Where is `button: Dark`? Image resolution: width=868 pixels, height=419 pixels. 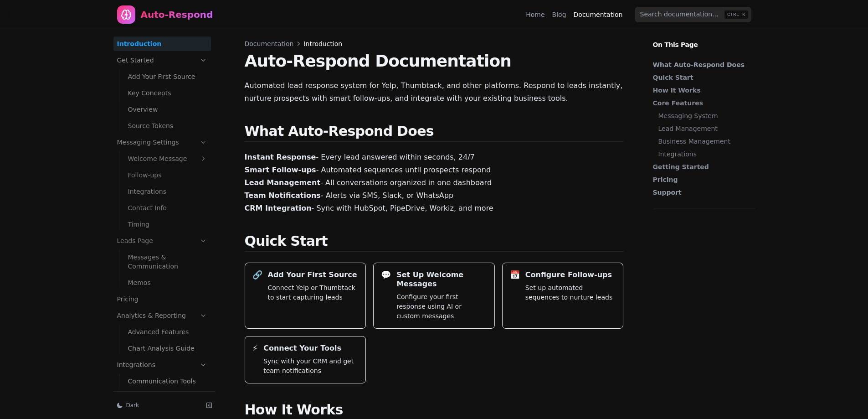
button: Dark is located at coordinates (156, 405).